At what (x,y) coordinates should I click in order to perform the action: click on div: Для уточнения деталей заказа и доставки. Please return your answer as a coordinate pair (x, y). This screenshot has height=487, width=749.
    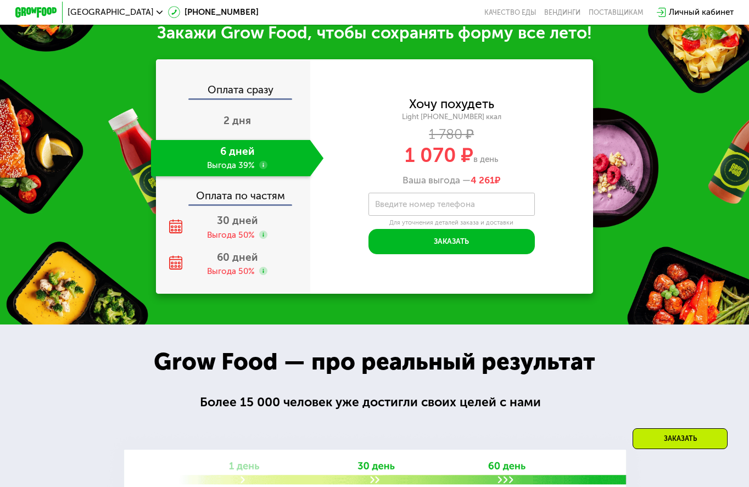
    Looking at the image, I should click on (452, 222).